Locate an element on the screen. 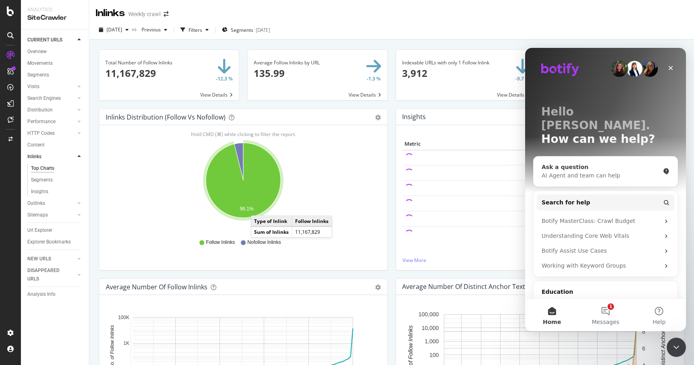 This screenshot has width=694, height=365. a: Outlinks is located at coordinates (51, 203).